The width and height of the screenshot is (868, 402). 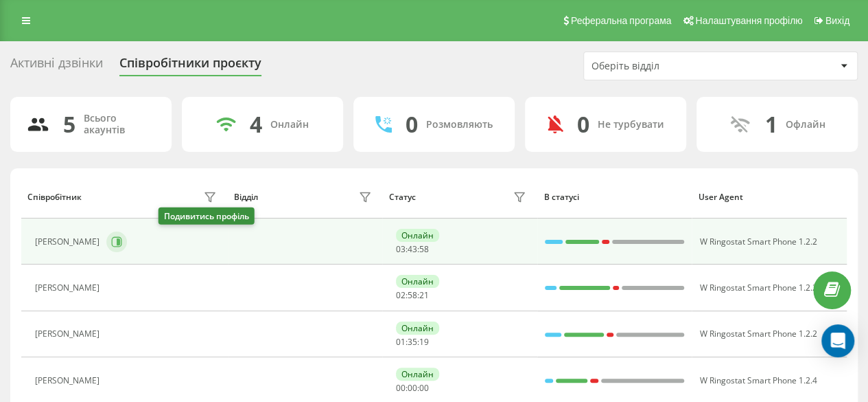 What do you see at coordinates (56, 66) in the screenshot?
I see `div: Активні дзвінки` at bounding box center [56, 66].